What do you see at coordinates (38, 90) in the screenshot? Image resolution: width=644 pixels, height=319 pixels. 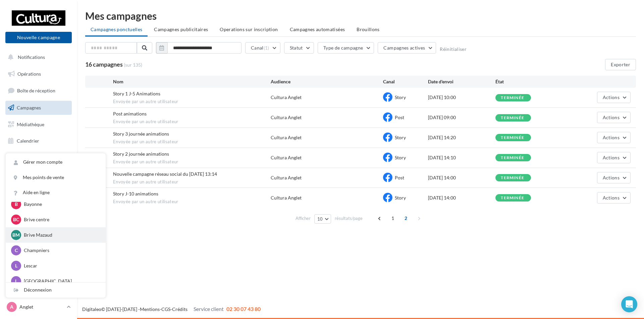 I see `a: Boîte de réception` at bounding box center [38, 90].